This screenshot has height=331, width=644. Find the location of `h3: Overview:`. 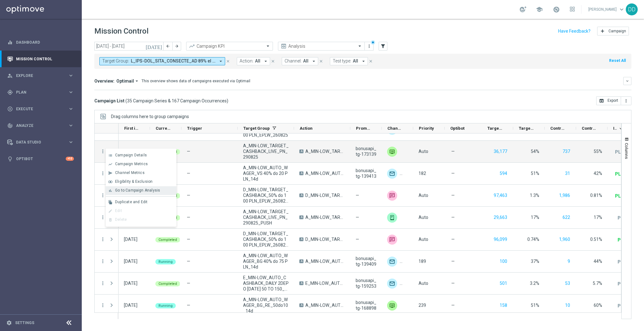

h3: Overview: is located at coordinates (104, 81).